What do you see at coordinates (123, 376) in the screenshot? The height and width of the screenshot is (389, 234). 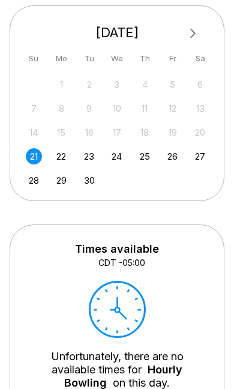 I see `a: Hourly Bowling` at bounding box center [123, 376].